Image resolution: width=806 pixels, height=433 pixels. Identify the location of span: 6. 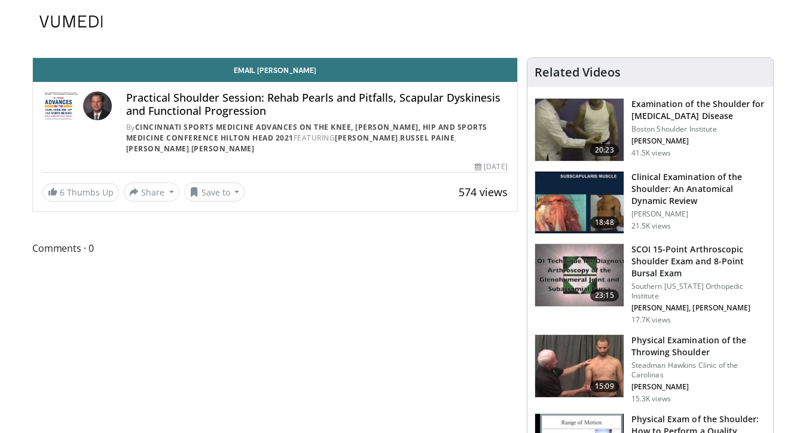
(62, 192).